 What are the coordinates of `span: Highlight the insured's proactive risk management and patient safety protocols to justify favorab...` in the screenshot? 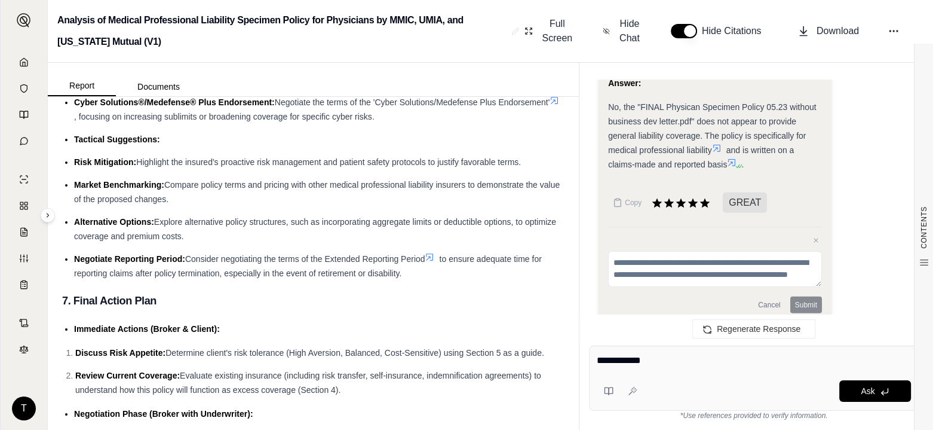 It's located at (329, 162).